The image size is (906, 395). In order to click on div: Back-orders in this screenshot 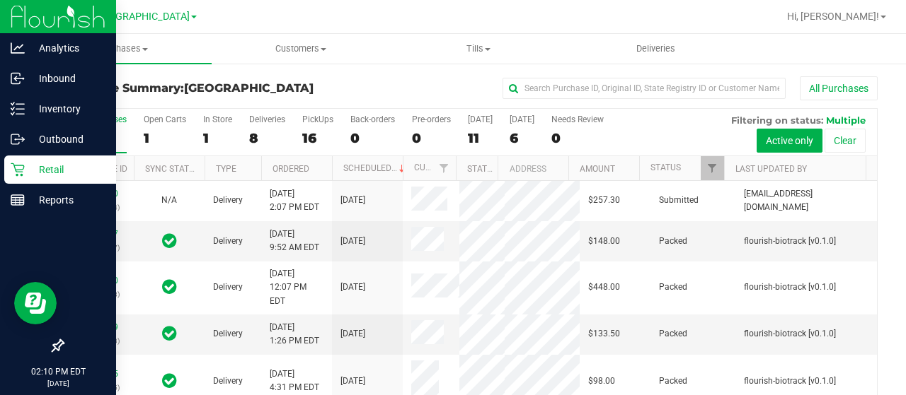, I will do `click(372, 120)`.